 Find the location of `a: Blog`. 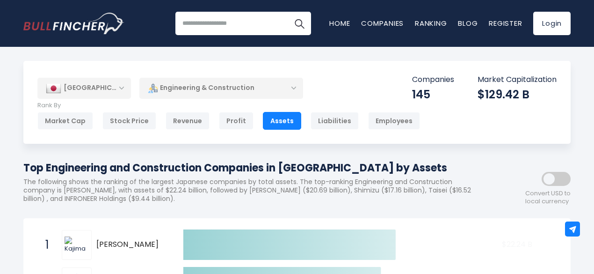

a: Blog is located at coordinates (468, 23).